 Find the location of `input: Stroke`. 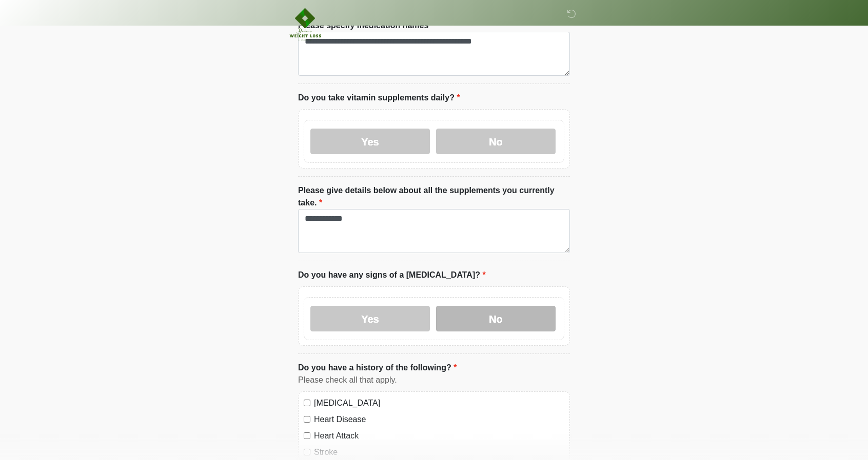

input: Stroke is located at coordinates (307, 452).